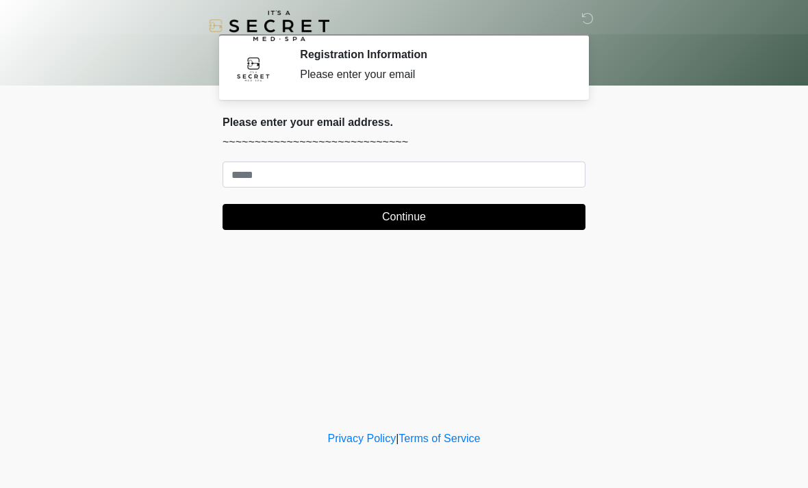  What do you see at coordinates (432, 54) in the screenshot?
I see `h2: Registration Information` at bounding box center [432, 54].